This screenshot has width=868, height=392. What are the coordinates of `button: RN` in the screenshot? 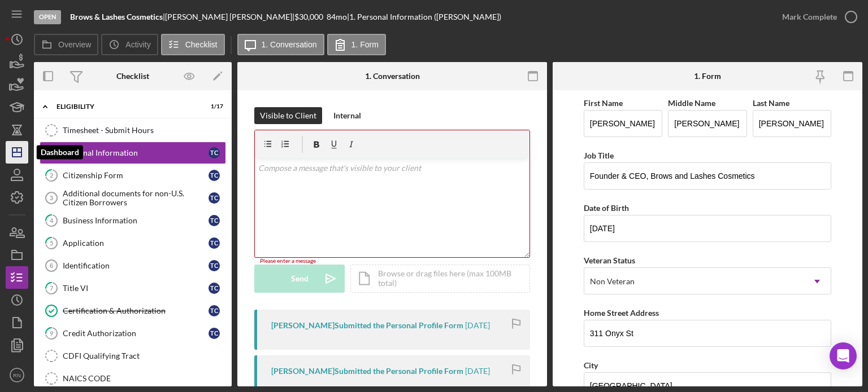 It's located at (17, 375).